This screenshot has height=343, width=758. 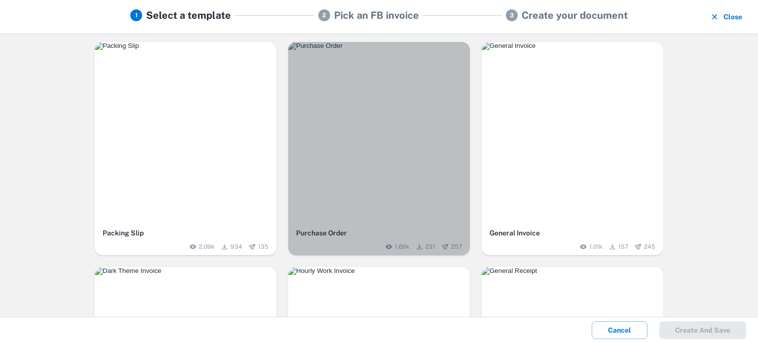 I want to click on h5: Pick an FB invoice, so click(x=377, y=15).